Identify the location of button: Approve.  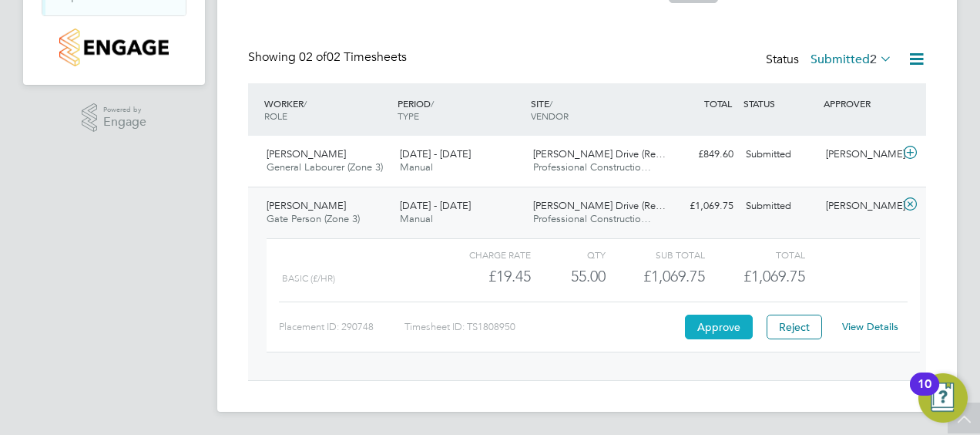
(718, 327).